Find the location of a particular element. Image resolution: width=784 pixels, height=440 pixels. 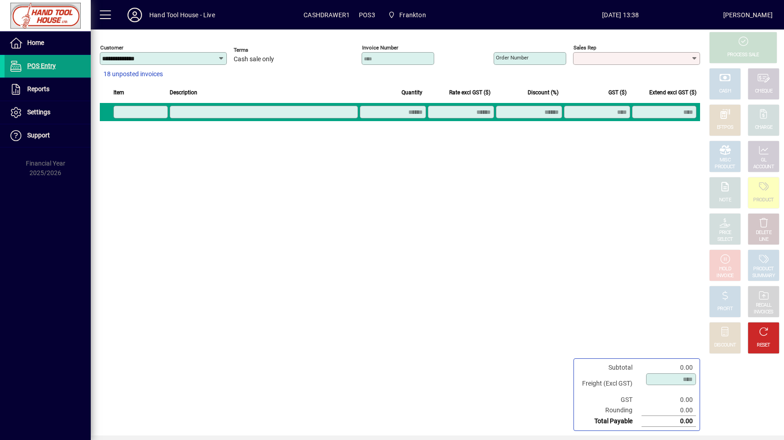

div: INVOICE is located at coordinates (725, 276).